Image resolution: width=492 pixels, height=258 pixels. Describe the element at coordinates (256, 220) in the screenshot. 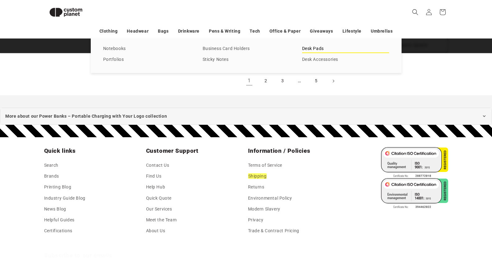

I see `a: Privacy` at that location.